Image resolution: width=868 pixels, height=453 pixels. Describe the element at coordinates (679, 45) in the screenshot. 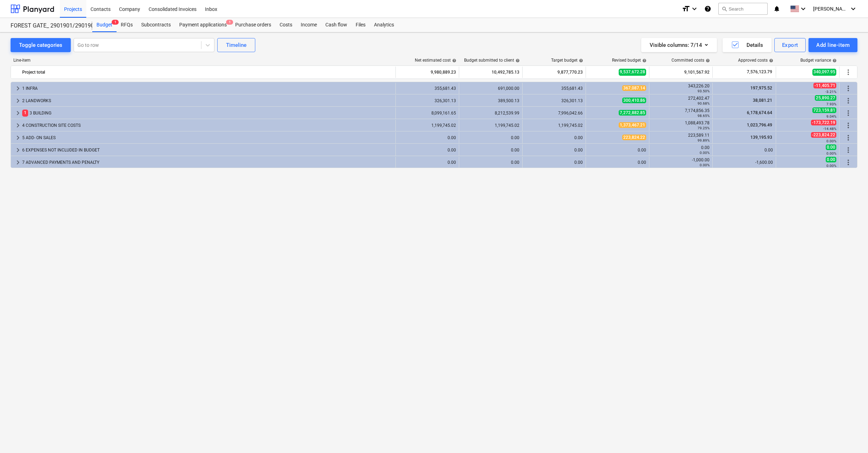

I see `div: Visible columns : 7/14` at that location.